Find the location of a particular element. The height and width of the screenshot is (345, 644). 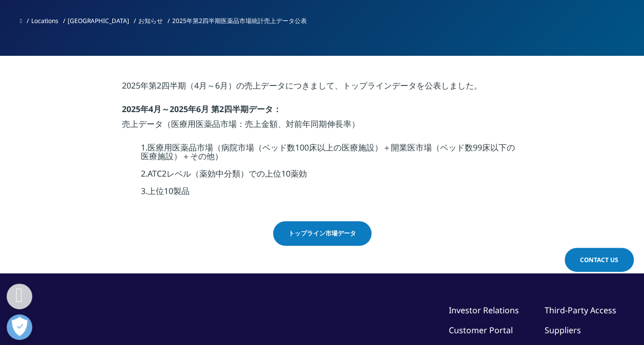

span: レベル（薬効中分類）での上位 is located at coordinates (223, 174).